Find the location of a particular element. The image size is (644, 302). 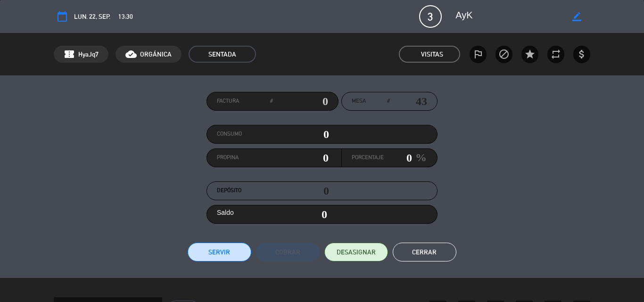

span: DESASIGNAR is located at coordinates (356, 252).